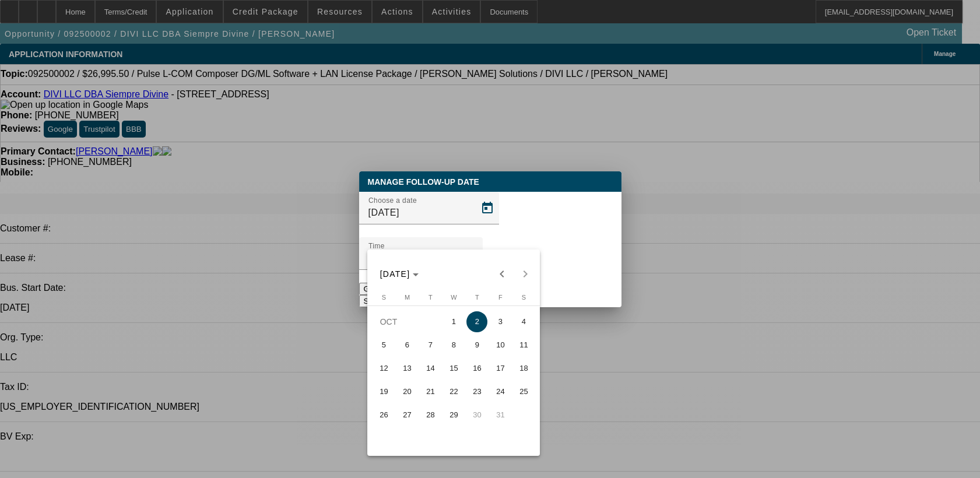 The width and height of the screenshot is (980, 478). Describe the element at coordinates (384, 345) in the screenshot. I see `button: October 5, 2025` at that location.